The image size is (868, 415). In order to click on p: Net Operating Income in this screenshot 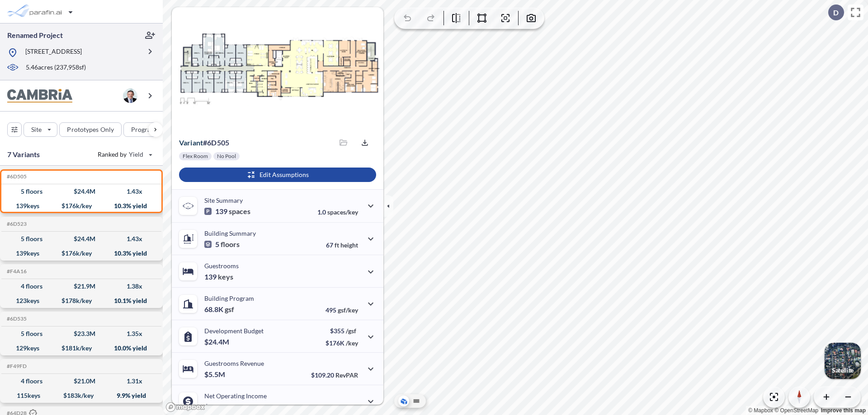, I will do `click(236, 396)`.